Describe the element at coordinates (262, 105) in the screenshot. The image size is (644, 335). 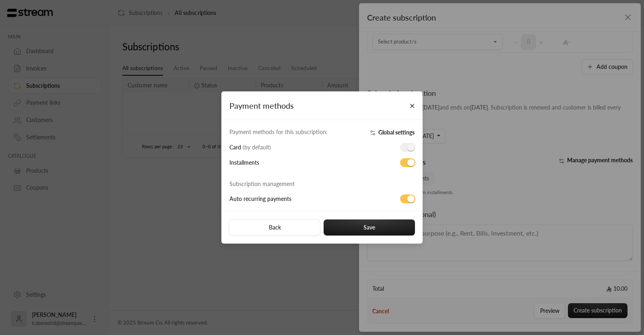
I see `span: Payment methods` at that location.